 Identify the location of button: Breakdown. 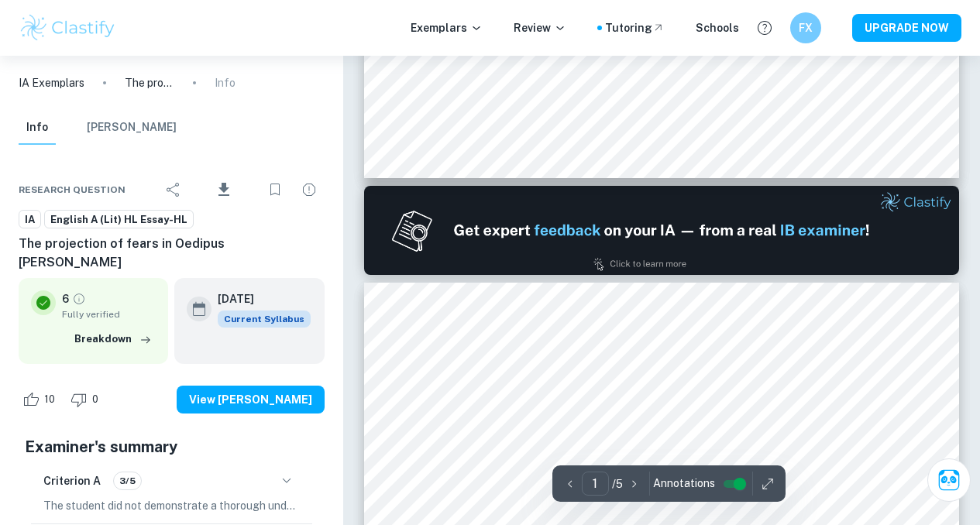
(113, 339).